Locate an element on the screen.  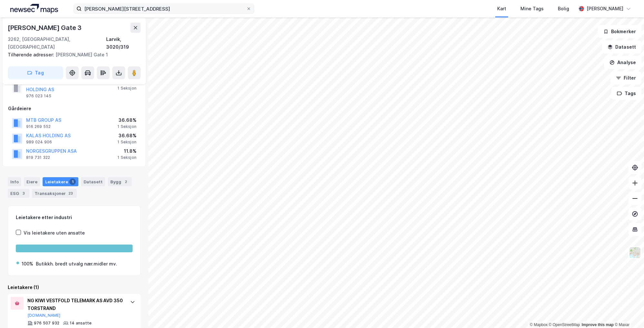
div: Gårdeiere is located at coordinates (74, 109).